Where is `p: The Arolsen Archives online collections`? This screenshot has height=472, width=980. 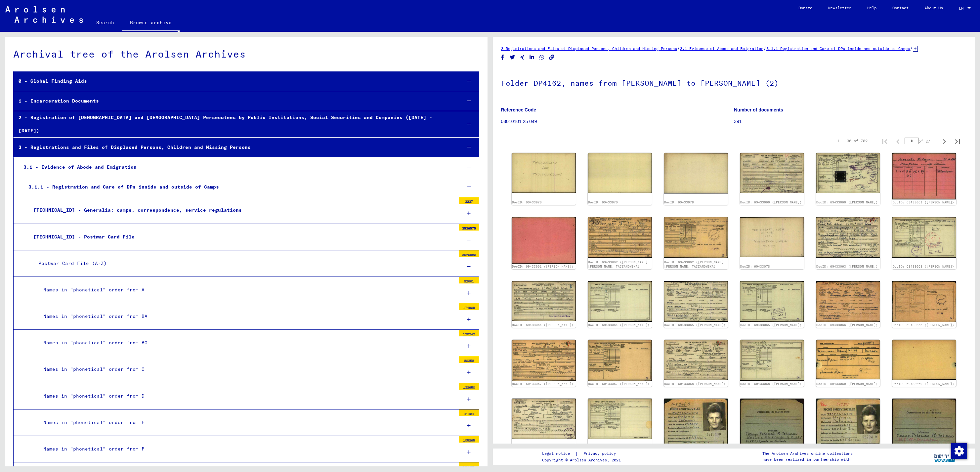 p: The Arolsen Archives online collections is located at coordinates (807, 454).